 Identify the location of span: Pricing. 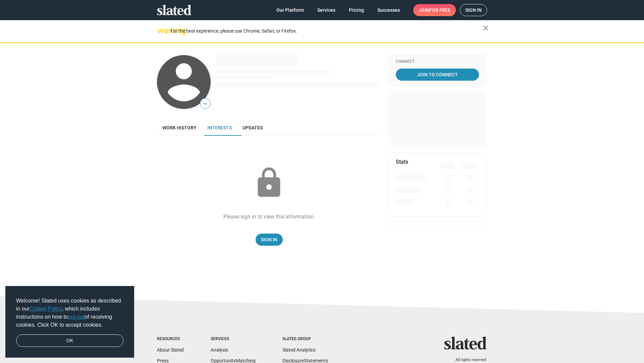
(357, 10).